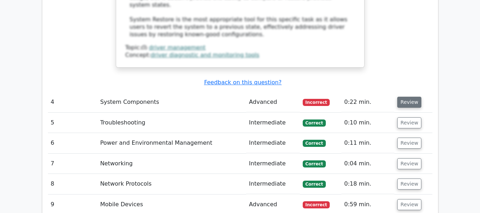  Describe the element at coordinates (171, 163) in the screenshot. I see `td: Networking` at that location.